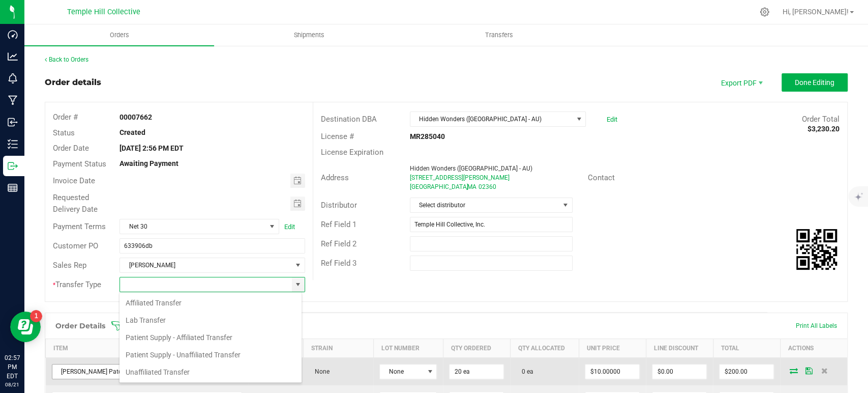  I want to click on inline-svg: Outbound, so click(13, 166).